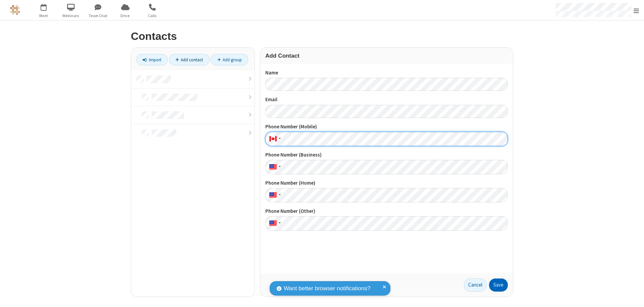 The width and height of the screenshot is (644, 307). I want to click on label: Name, so click(386, 73).